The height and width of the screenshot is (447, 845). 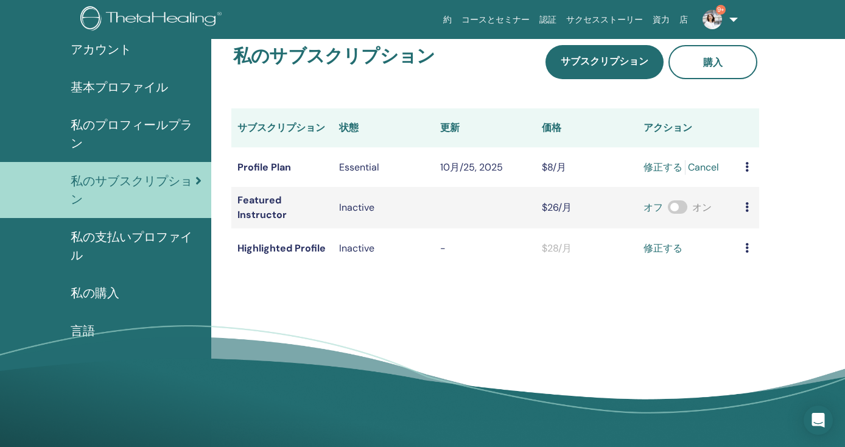 I want to click on span: 私のサブスクリプション, so click(x=133, y=190).